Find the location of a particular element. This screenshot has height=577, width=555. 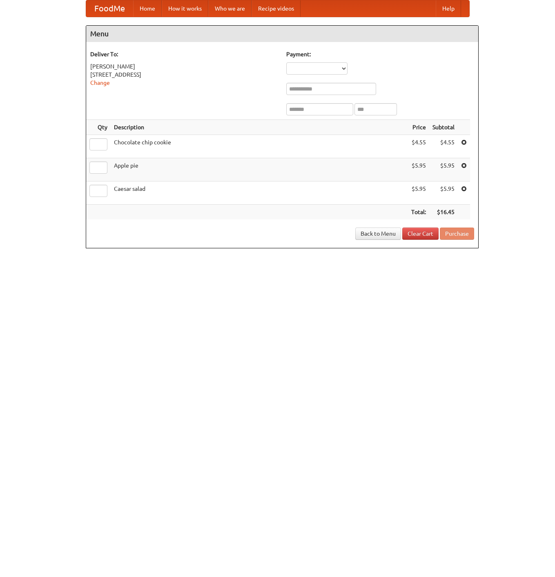

td: Caesar salad is located at coordinates (259, 193).